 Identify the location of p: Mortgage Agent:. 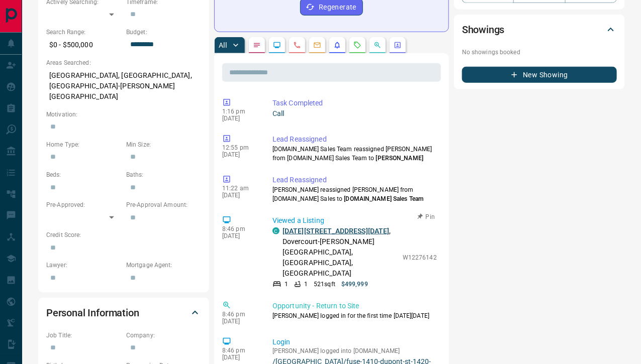
(164, 265).